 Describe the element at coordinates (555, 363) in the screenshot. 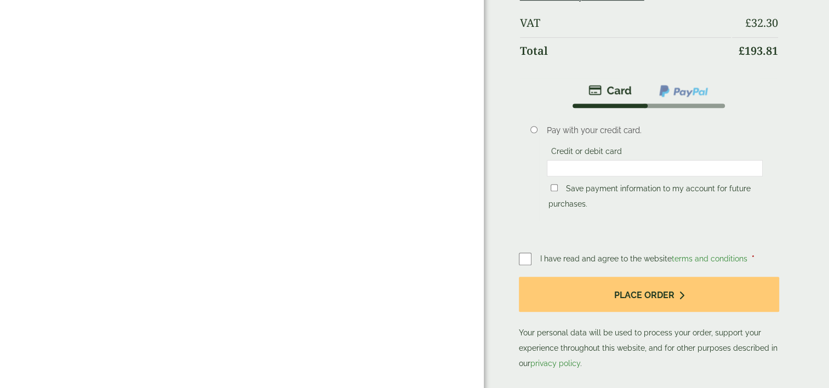

I see `a: privacy policy` at that location.